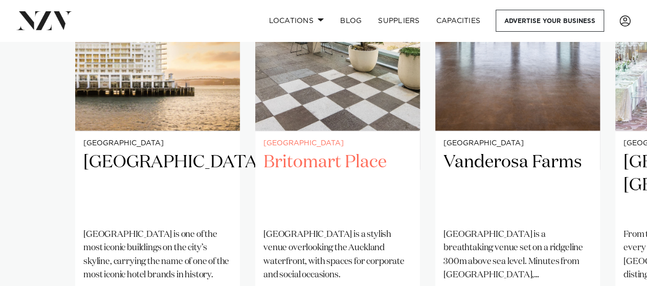 The height and width of the screenshot is (286, 647). What do you see at coordinates (44, 20) in the screenshot?
I see `img: nzv-logo.png` at bounding box center [44, 20].